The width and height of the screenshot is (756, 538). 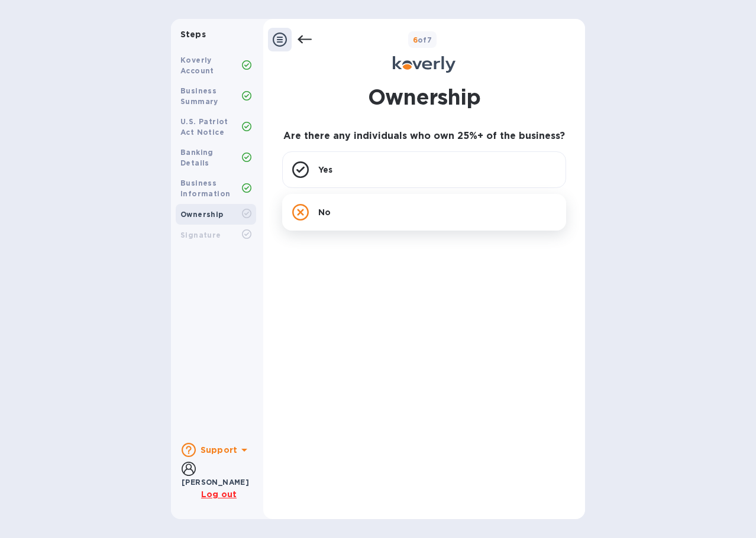 What do you see at coordinates (205, 127) in the screenshot?
I see `b: U.S. Patriot Act Notice` at bounding box center [205, 127].